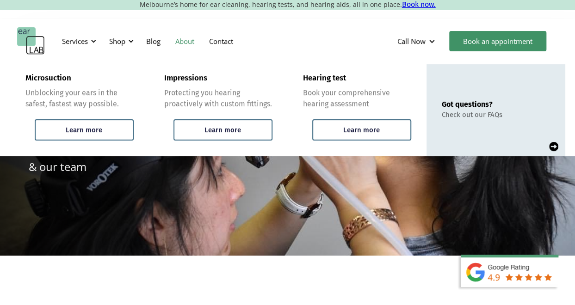  What do you see at coordinates (80, 110) in the screenshot?
I see `a: MicrosuctionUnblocking your ears in the safest, fastest way possible.Learn more` at bounding box center [80, 110].